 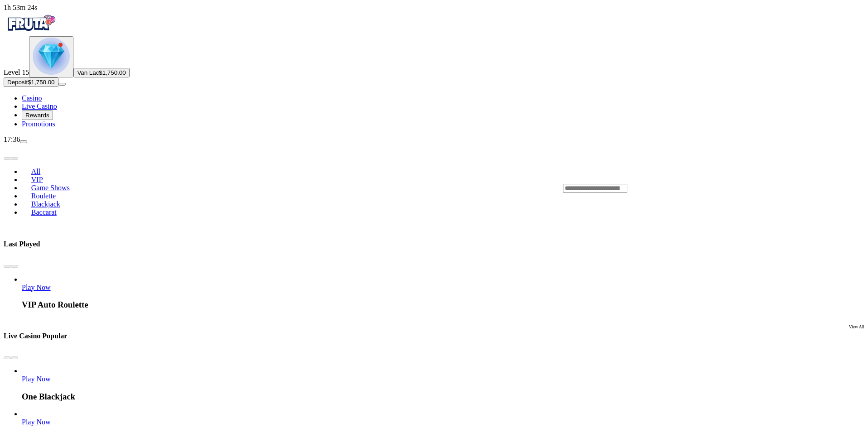 What do you see at coordinates (36, 171) in the screenshot?
I see `span: All` at bounding box center [36, 171].